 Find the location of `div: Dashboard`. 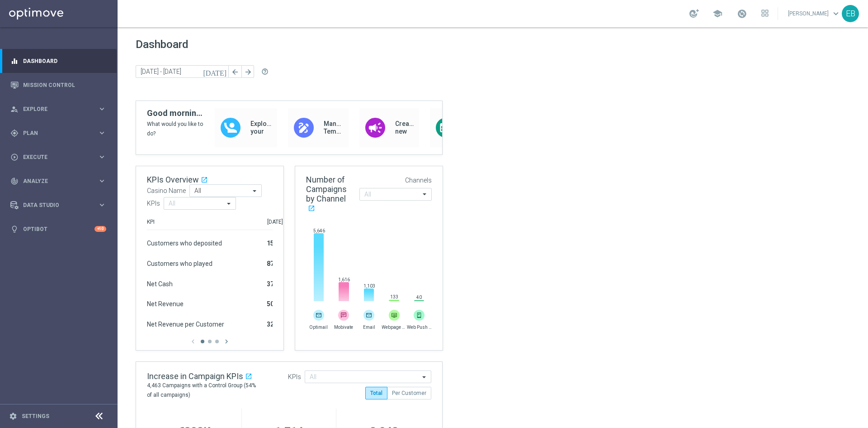

div: Dashboard is located at coordinates (58, 61).